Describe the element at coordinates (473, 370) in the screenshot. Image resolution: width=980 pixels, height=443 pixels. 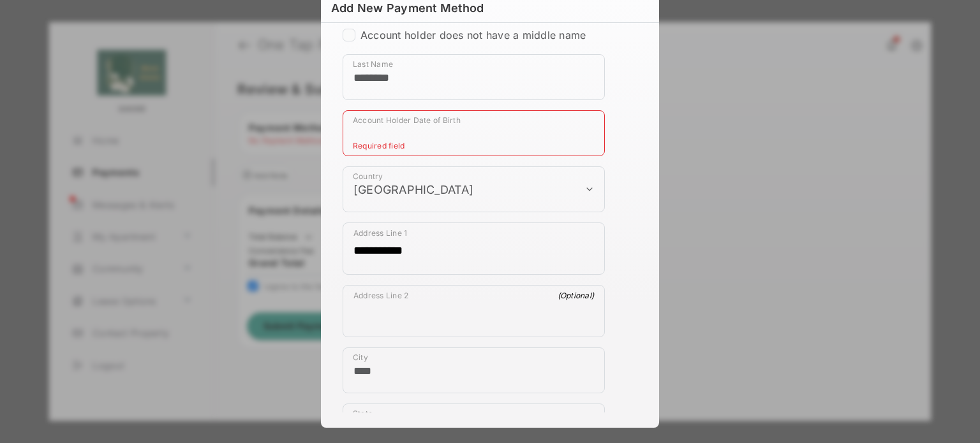
I see `div: payment_method_screening[postal_addresses][locality]` at that location.